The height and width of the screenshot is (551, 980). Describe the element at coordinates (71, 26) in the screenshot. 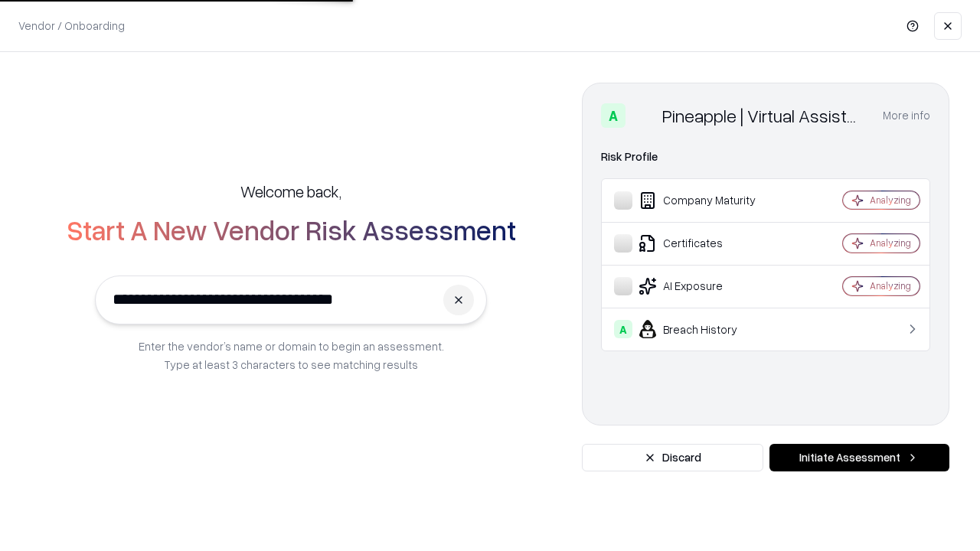

I see `p: Vendor / Onboarding` at that location.